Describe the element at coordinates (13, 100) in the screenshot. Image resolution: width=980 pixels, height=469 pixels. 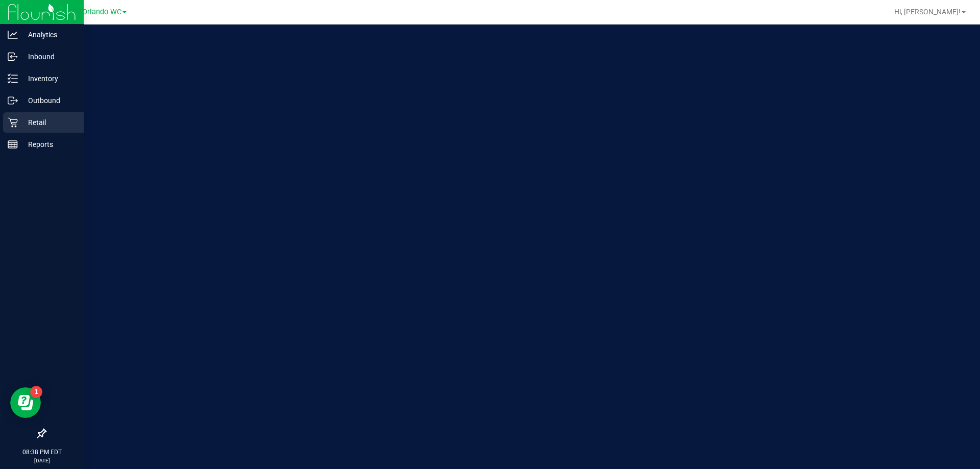
I see `inline-svg: Outbound` at that location.